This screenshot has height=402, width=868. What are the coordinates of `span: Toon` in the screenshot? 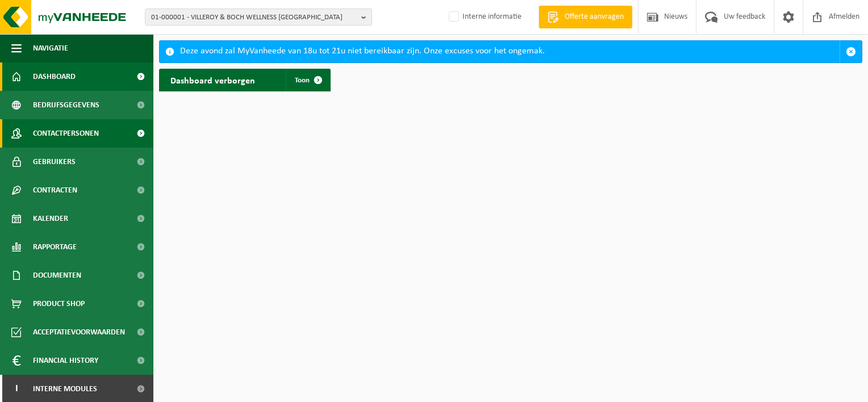 It's located at (302, 80).